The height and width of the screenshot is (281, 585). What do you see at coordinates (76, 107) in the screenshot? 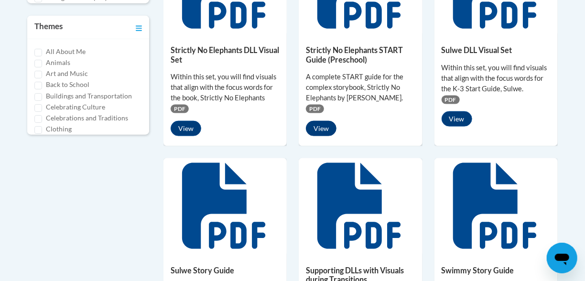
I see `label: Celebrating Culture` at bounding box center [76, 107].